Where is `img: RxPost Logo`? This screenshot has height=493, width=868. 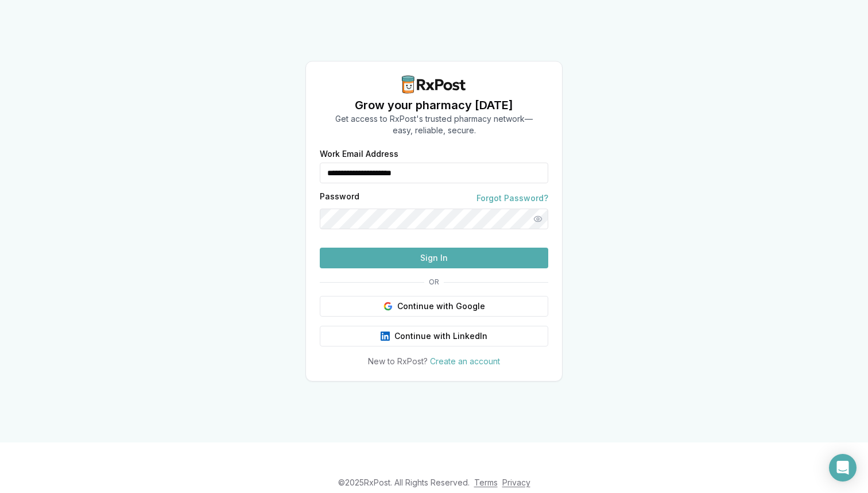
img: RxPost Logo is located at coordinates (434, 84).